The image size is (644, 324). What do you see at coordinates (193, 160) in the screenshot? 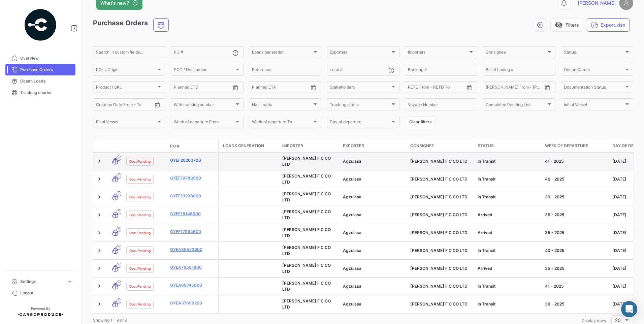
I see `a: GYEF20203700` at bounding box center [193, 160].